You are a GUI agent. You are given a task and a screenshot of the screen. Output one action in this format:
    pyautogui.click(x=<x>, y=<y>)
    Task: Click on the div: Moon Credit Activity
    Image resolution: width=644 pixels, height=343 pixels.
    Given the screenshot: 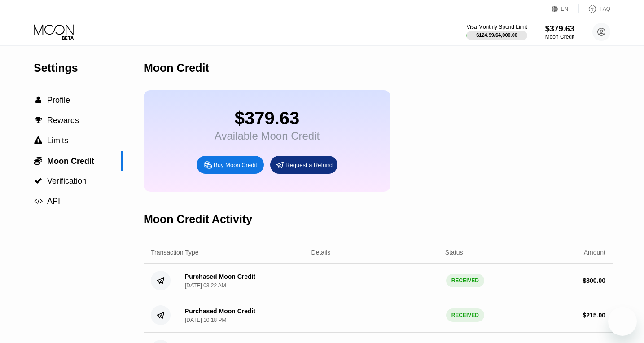 What is the action you would take?
    pyautogui.click(x=198, y=219)
    